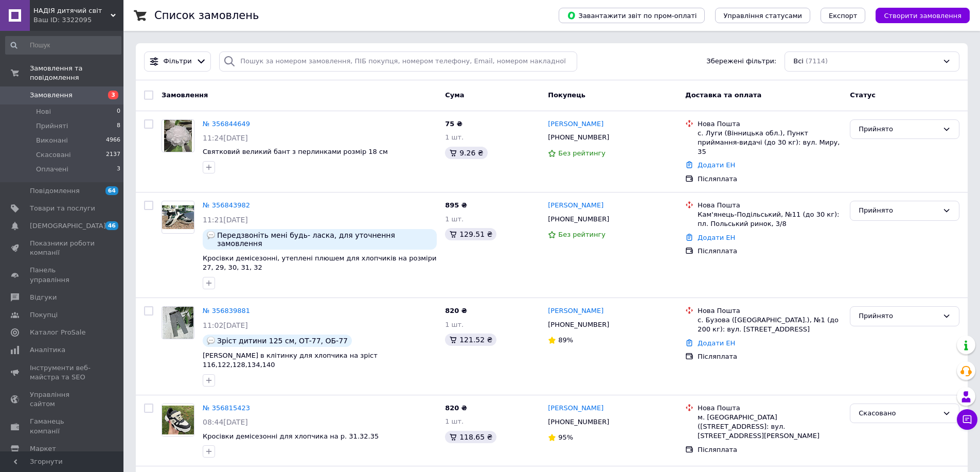  Describe the element at coordinates (898, 413) in the screenshot. I see `div: Скасовано` at that location.